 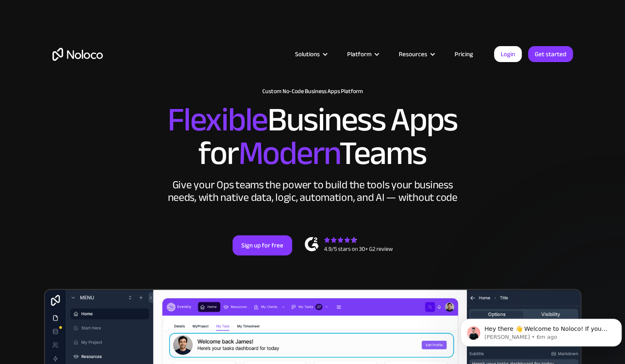 What do you see at coordinates (84, 32) in the screenshot?
I see `div: message notification from Darragh, 6m ago. Hey there 👋 Welcome to Noloco! If you have any questio...` at bounding box center [84, 32].